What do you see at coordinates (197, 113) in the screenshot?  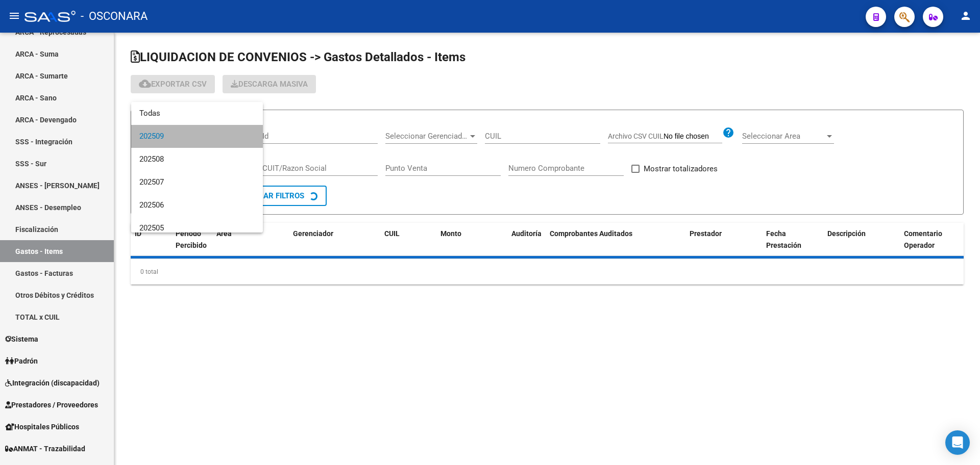 I see `span: Todas` at bounding box center [197, 113].